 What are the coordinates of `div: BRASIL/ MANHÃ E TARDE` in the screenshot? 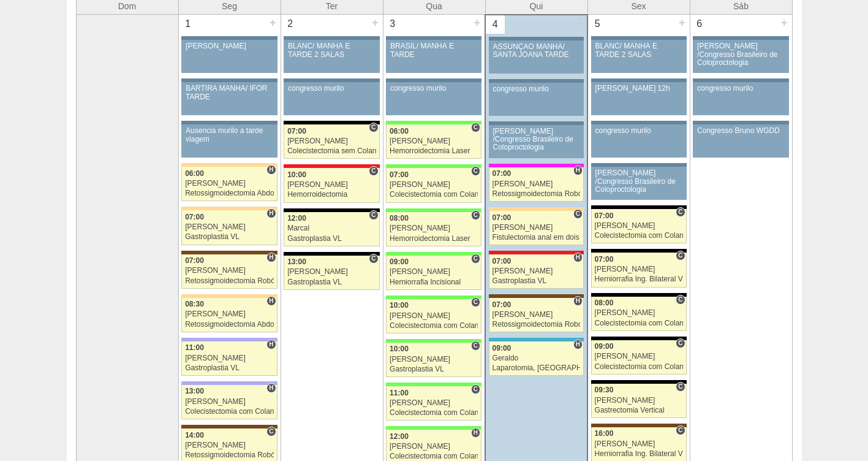 It's located at (434, 50).